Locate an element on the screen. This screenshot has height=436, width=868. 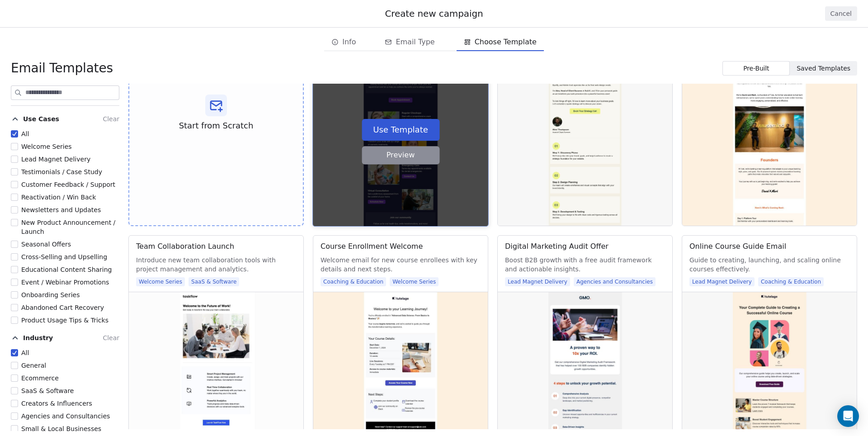
button: SaaS & Software is located at coordinates (14, 390).